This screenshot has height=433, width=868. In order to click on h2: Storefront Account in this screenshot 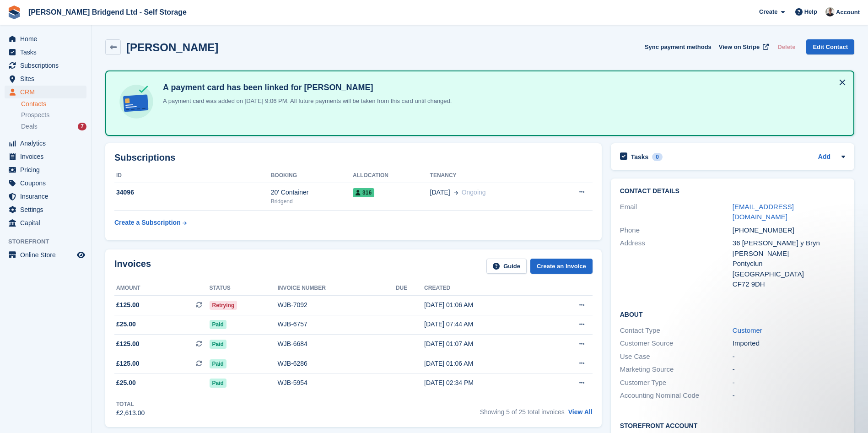, I will do `click(733, 425)`.